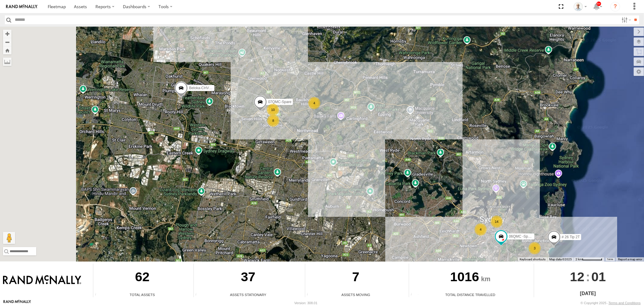 This screenshot has height=306, width=644. Describe the element at coordinates (202, 88) in the screenshot. I see `span: Beloka-CHV61N` at that location.